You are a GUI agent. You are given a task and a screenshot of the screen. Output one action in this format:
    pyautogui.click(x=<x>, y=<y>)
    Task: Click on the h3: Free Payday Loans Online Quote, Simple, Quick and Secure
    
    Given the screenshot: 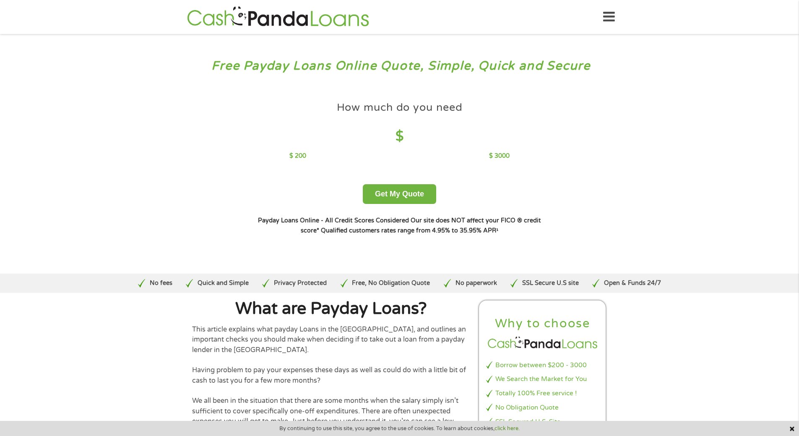 What is the action you would take?
    pyautogui.click(x=400, y=66)
    